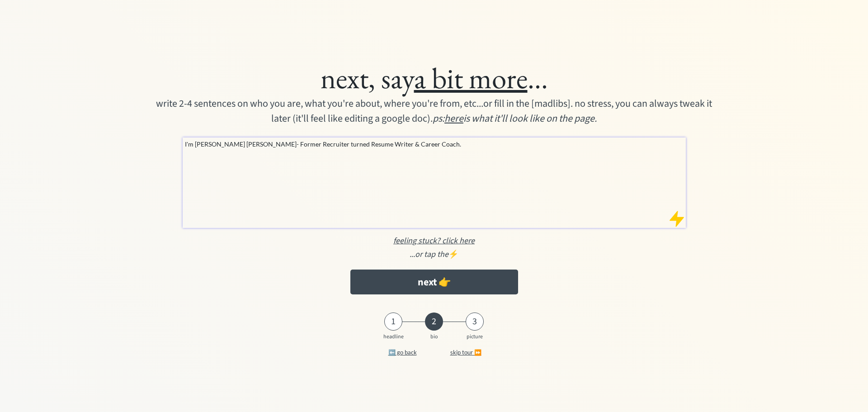 This screenshot has height=412, width=868. Describe the element at coordinates (466, 352) in the screenshot. I see `button: skip tour ⏩` at that location.